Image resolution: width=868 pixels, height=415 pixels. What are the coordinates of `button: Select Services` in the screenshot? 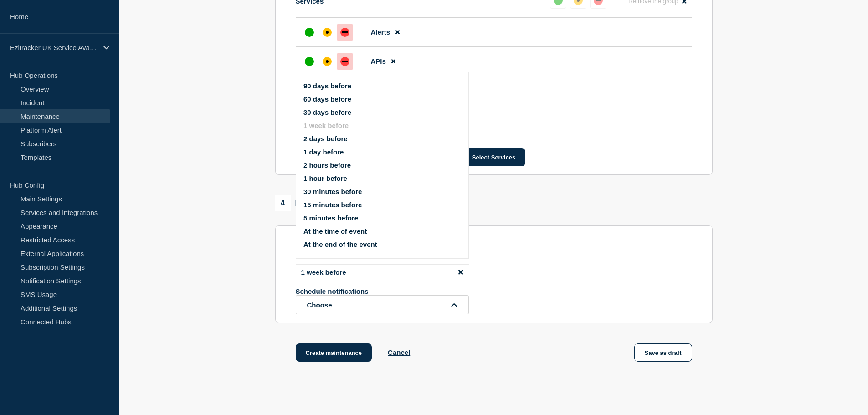 It's located at (494, 157).